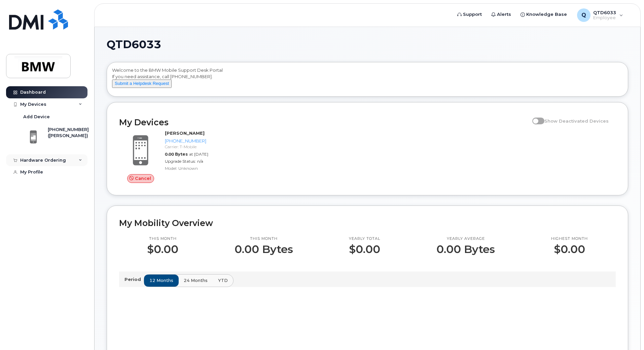 The width and height of the screenshot is (644, 350). I want to click on span: Show Deactivated Devices, so click(577, 121).